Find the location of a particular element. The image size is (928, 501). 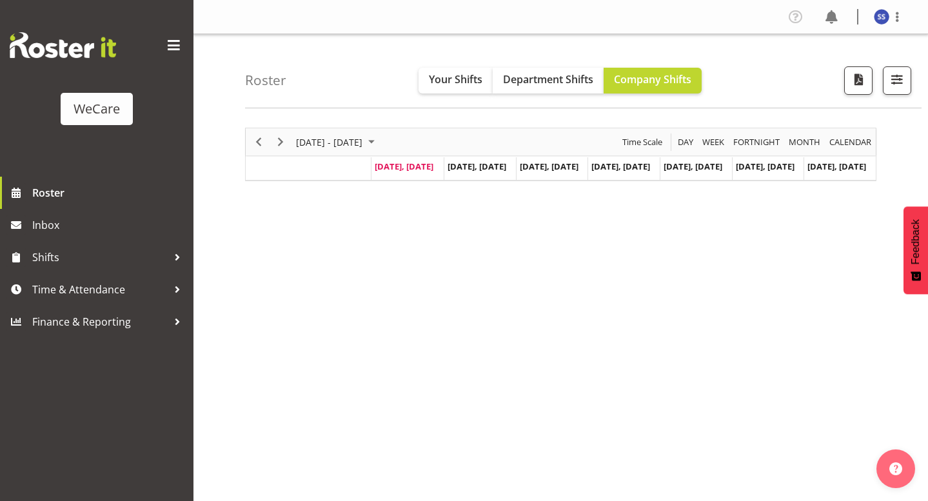

img: Rosterit website logo is located at coordinates (63, 45).